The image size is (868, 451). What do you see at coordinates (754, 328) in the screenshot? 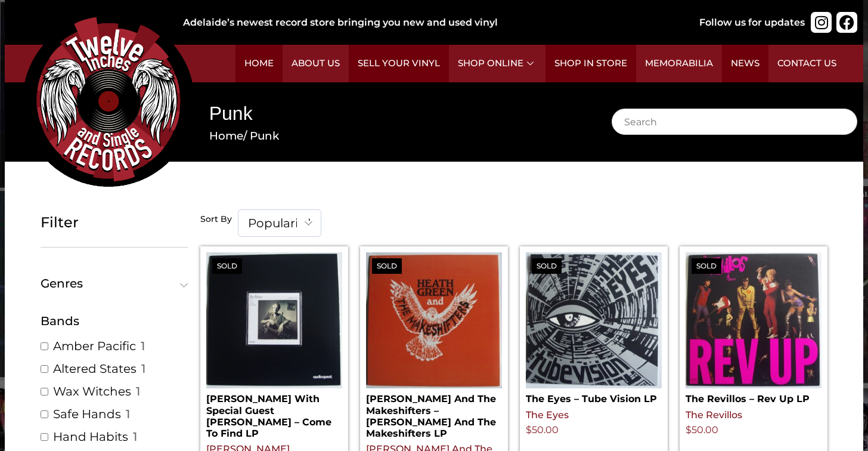
I see `a: SoldThe Revillos – Rev Up LP` at bounding box center [754, 328].